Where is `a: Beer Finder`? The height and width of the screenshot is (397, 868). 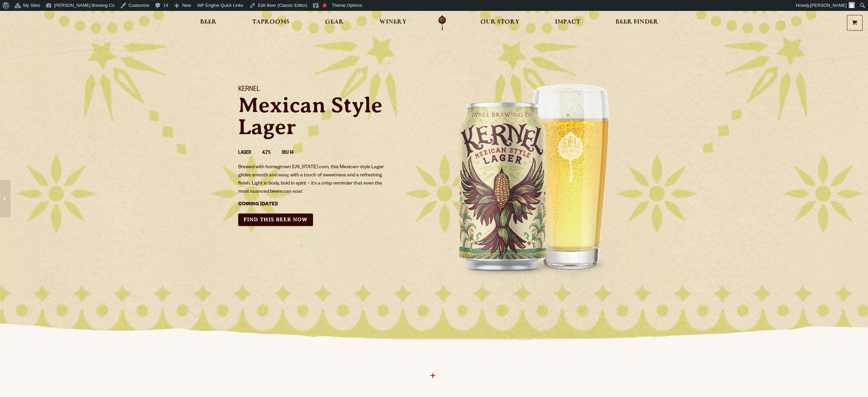 a: Beer Finder is located at coordinates (637, 23).